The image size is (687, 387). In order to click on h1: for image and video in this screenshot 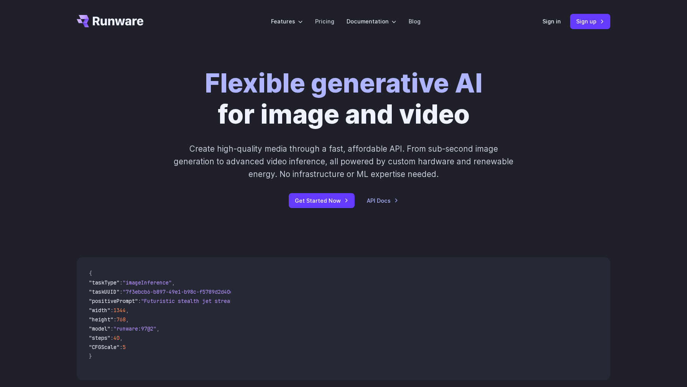, I will do `click(344, 99)`.